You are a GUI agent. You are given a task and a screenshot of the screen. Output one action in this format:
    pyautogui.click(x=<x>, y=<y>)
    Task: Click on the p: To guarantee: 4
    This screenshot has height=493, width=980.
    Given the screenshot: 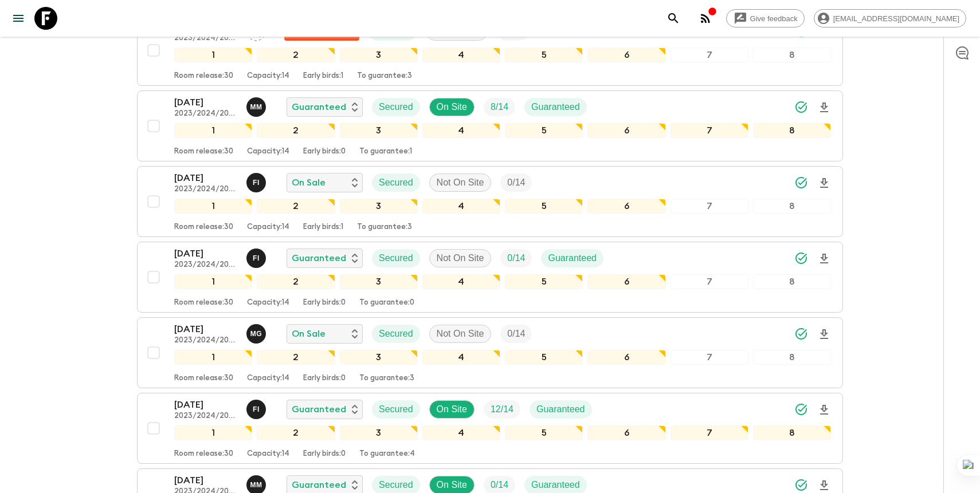 What is the action you would take?
    pyautogui.click(x=387, y=455)
    